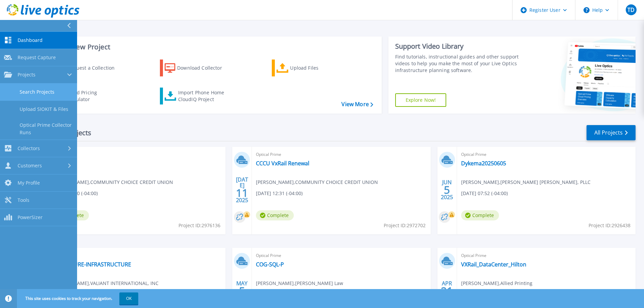  What do you see at coordinates (129, 299) in the screenshot?
I see `button: OK` at bounding box center [129, 299].